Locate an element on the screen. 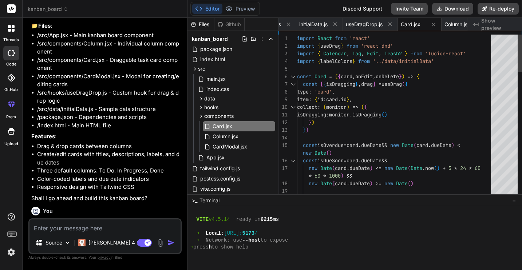 This screenshot has width=522, height=270. label: prem is located at coordinates (11, 117).